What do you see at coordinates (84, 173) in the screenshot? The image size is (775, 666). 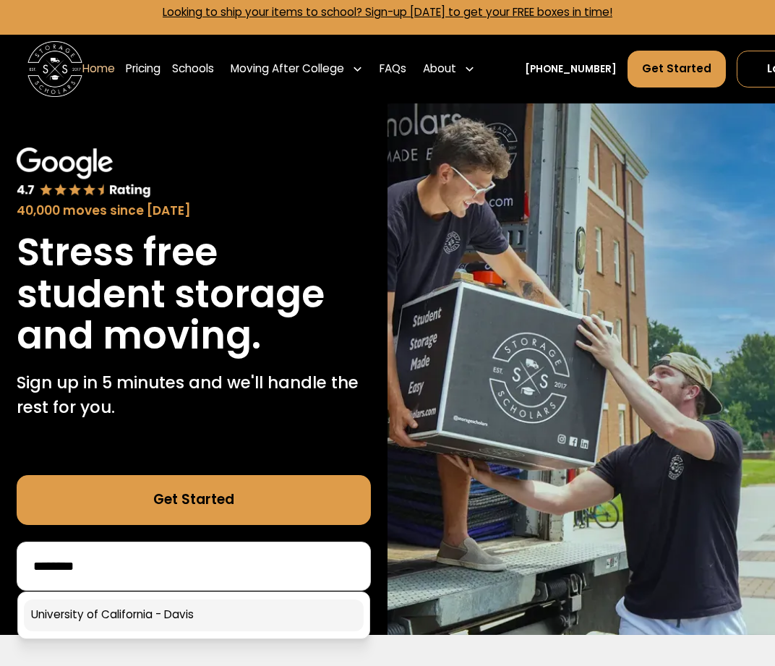 I see `img: Google 4.7 star rating` at bounding box center [84, 173].